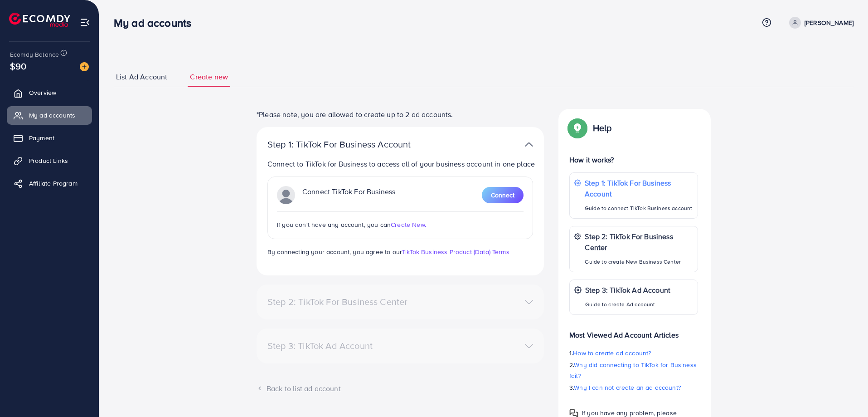  Describe the element at coordinates (40, 20) in the screenshot. I see `a: logo` at that location.